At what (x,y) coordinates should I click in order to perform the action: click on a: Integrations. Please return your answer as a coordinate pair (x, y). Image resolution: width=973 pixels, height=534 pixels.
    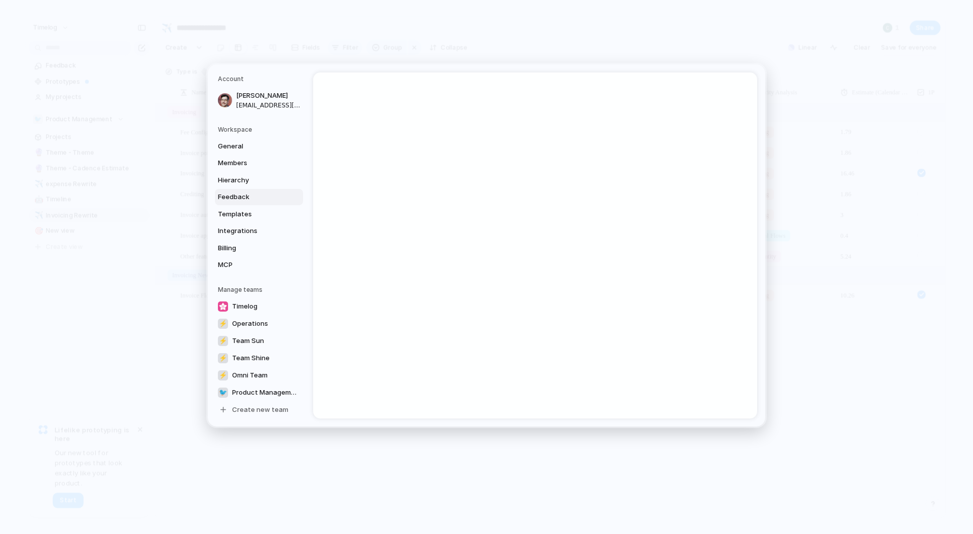
    Looking at the image, I should click on (259, 231).